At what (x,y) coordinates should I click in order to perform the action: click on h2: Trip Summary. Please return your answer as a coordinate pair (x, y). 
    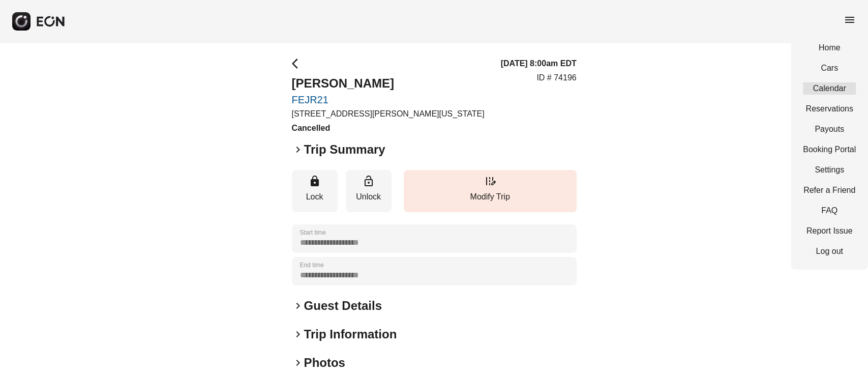
    Looking at the image, I should click on (345, 149).